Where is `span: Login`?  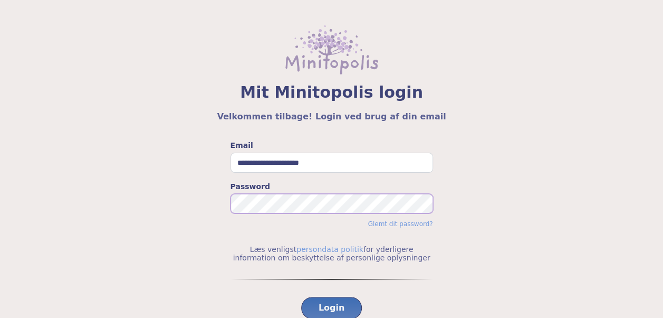 span: Login is located at coordinates (332, 308).